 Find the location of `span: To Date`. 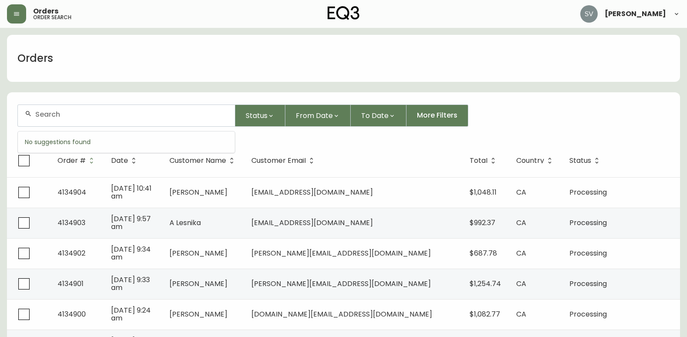

span: To Date is located at coordinates (375, 115).